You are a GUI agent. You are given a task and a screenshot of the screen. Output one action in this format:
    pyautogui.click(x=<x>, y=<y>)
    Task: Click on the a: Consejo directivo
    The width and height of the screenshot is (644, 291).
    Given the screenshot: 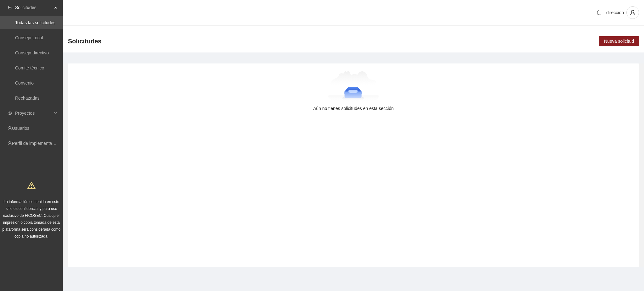 What is the action you would take?
    pyautogui.click(x=32, y=53)
    